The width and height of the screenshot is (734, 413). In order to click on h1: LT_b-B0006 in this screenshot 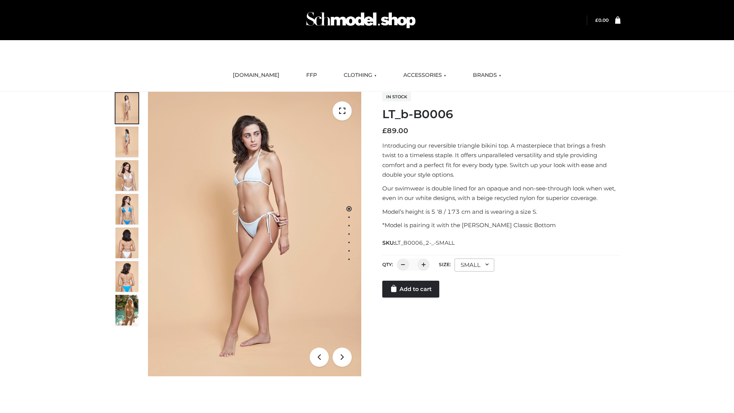, I will do `click(501, 114)`.